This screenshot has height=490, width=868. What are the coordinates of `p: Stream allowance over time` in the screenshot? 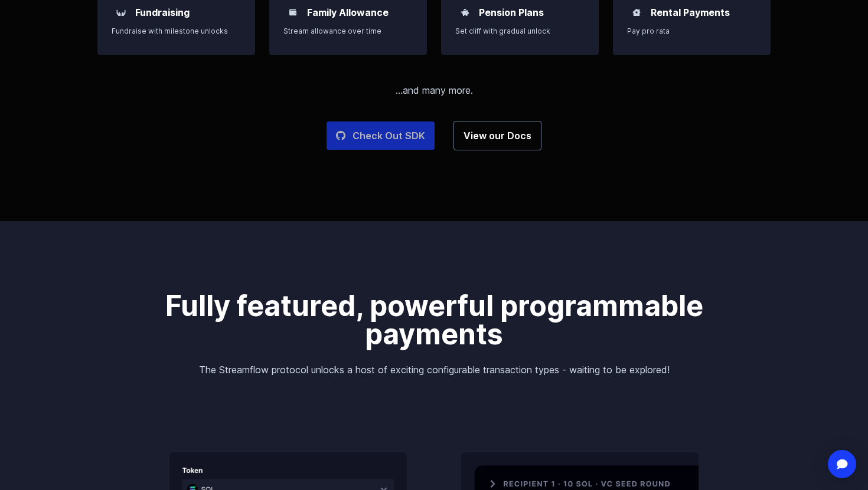 It's located at (348, 31).